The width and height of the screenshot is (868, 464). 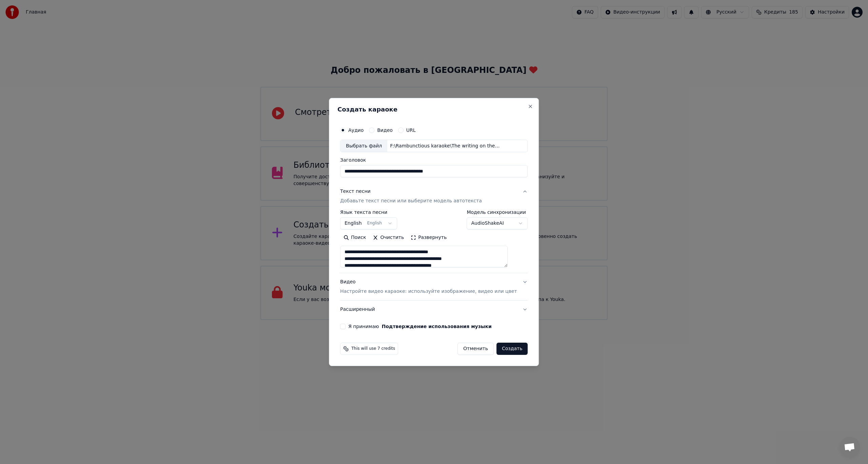 I want to click on div: Выбрать файл, so click(x=364, y=146).